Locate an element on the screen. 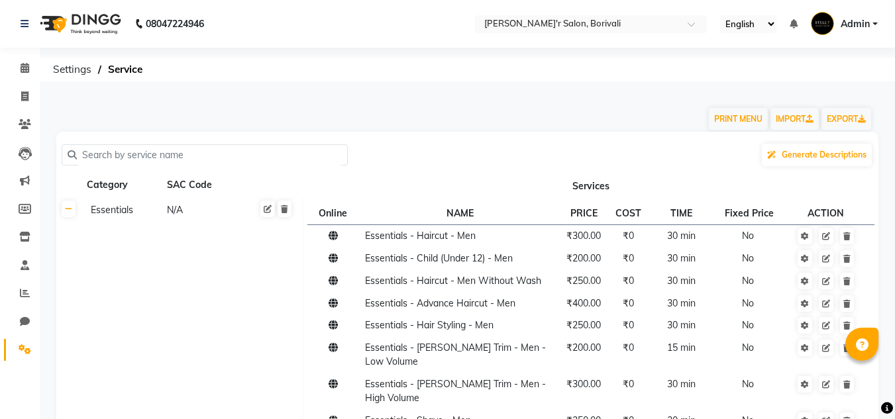  th: PRICE is located at coordinates (584, 213).